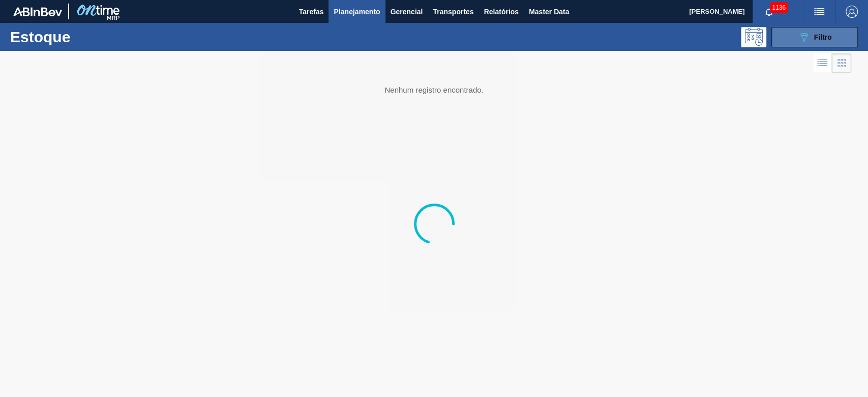  I want to click on img: userActions, so click(819, 11).